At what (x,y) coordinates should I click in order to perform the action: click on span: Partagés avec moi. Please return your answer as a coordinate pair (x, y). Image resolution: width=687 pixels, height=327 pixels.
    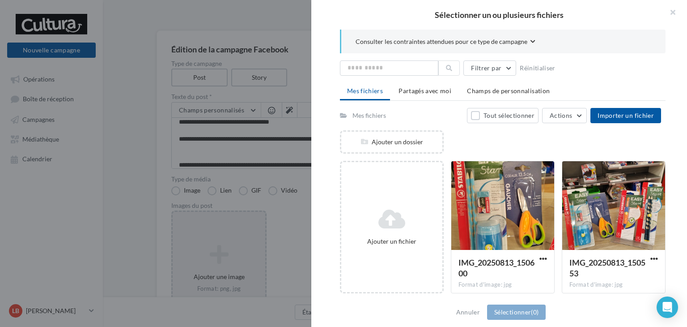
    Looking at the image, I should click on (425, 90).